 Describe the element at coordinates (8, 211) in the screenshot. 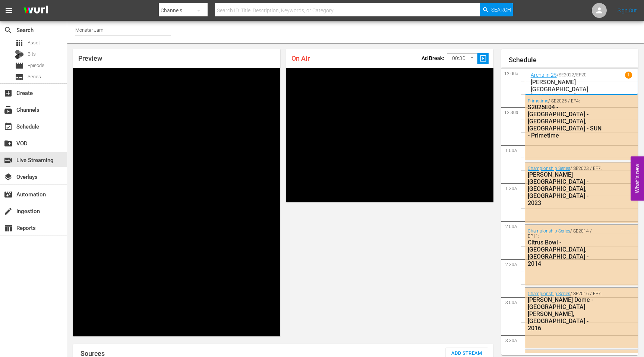

I see `span: Ingestion` at that location.